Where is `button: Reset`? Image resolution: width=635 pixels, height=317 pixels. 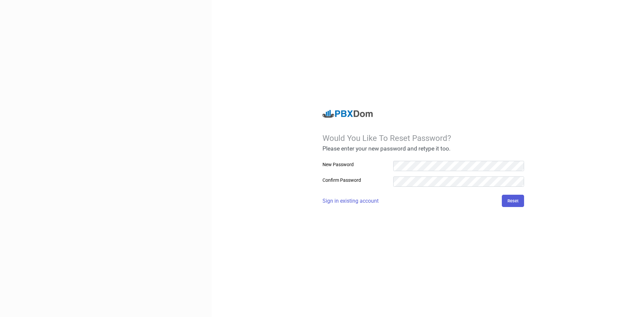 button: Reset is located at coordinates (513, 201).